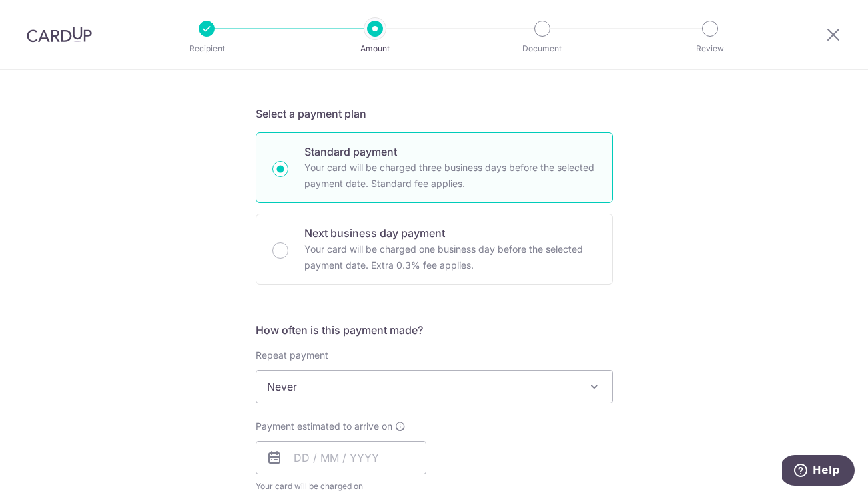 This screenshot has height=495, width=868. What do you see at coordinates (450, 233) in the screenshot?
I see `p: Next business day payment` at bounding box center [450, 233].